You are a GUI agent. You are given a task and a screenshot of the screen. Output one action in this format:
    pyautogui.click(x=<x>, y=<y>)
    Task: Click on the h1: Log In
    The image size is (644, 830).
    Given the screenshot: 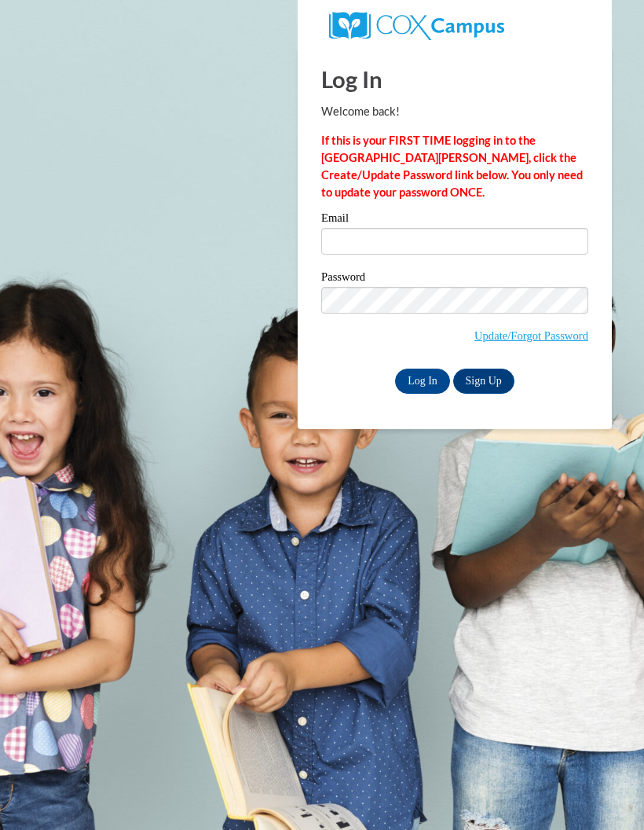 What is the action you would take?
    pyautogui.click(x=455, y=79)
    